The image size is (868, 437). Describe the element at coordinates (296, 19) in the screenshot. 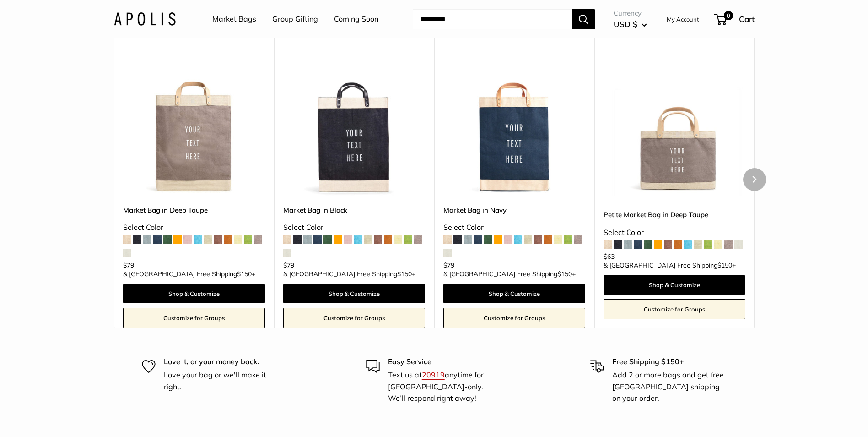

I see `a: Group Gifting` at that location.